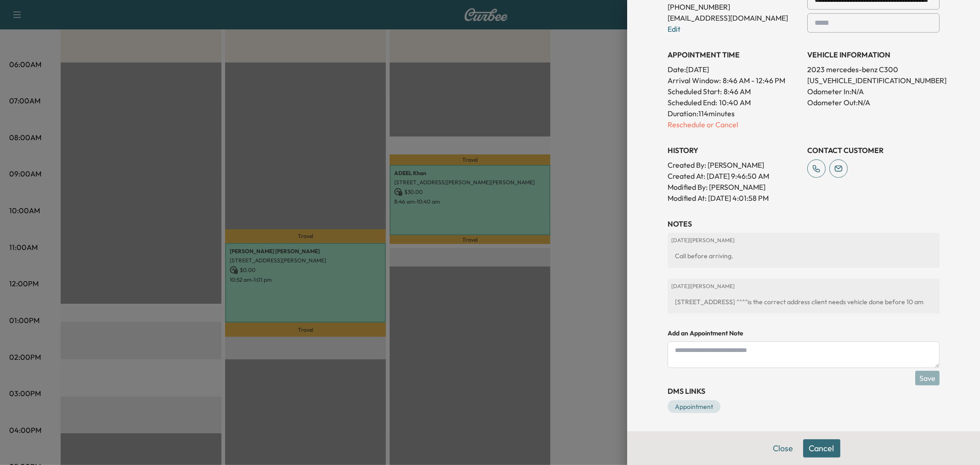 This screenshot has width=980, height=465. I want to click on p: Odometer Out: N/A, so click(874, 103).